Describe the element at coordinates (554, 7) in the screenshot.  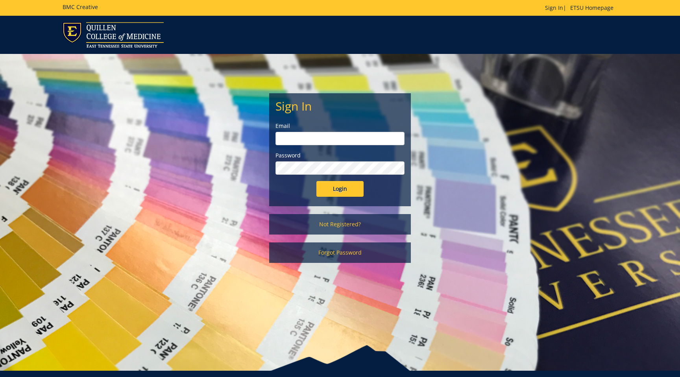
I see `a: Sign In` at that location.